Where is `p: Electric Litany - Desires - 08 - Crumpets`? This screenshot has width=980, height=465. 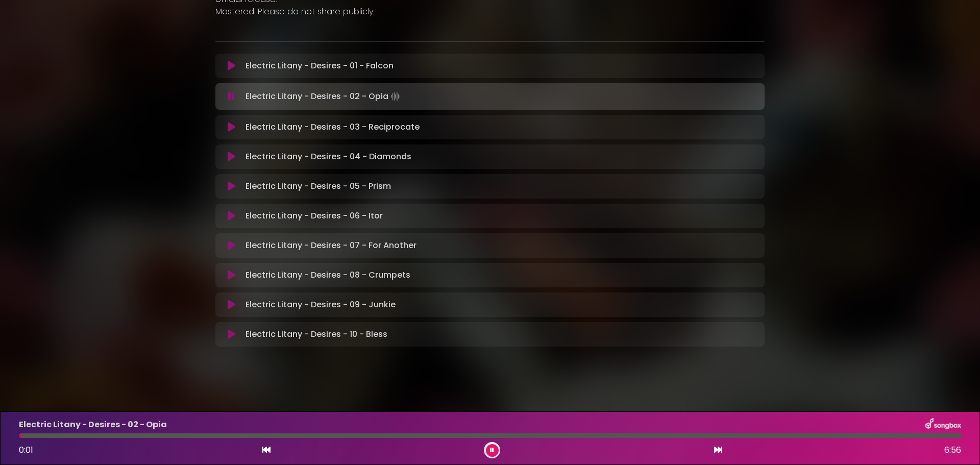 p: Electric Litany - Desires - 08 - Crumpets is located at coordinates (327, 275).